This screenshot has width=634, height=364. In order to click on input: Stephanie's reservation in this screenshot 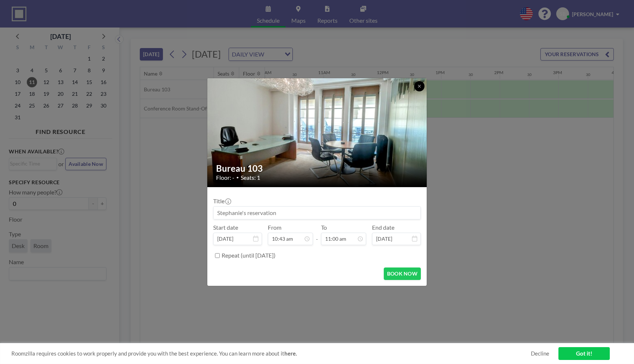, I will do `click(317, 213)`.